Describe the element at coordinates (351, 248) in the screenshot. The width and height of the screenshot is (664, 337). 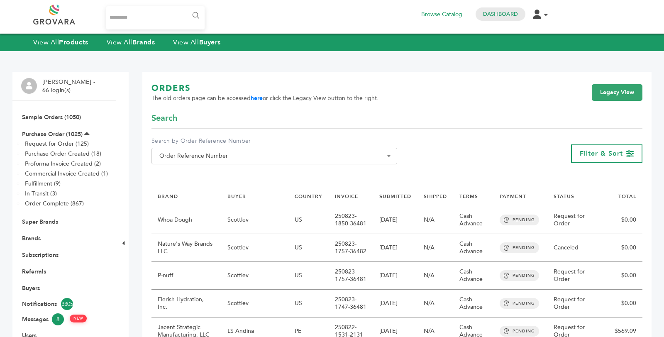
I see `td: 250823-1757-36482` at that location.